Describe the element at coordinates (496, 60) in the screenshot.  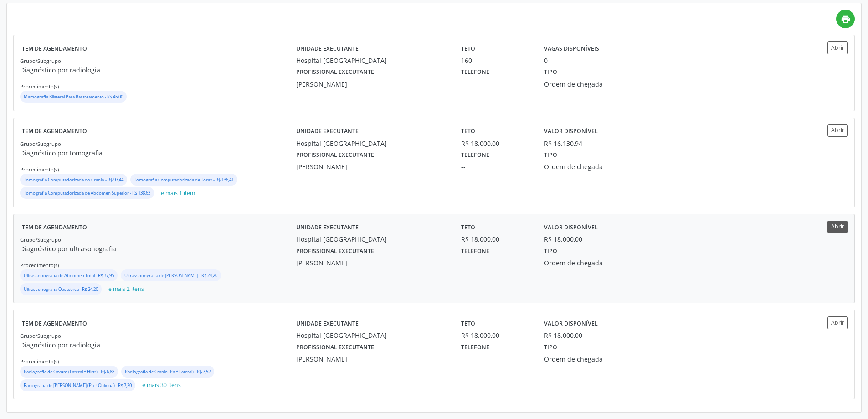
I see `div: 160` at that location.